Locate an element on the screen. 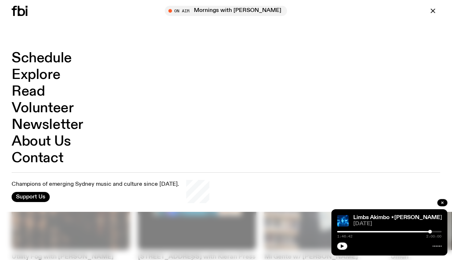 This screenshot has height=260, width=452. a: Explore is located at coordinates (36, 75).